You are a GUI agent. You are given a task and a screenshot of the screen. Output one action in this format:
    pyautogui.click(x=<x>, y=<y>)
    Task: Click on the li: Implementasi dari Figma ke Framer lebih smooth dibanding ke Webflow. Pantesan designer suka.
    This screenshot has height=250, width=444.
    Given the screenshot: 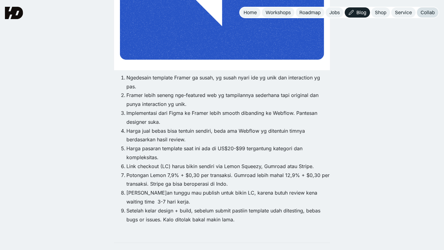 What is the action you would take?
    pyautogui.click(x=228, y=118)
    